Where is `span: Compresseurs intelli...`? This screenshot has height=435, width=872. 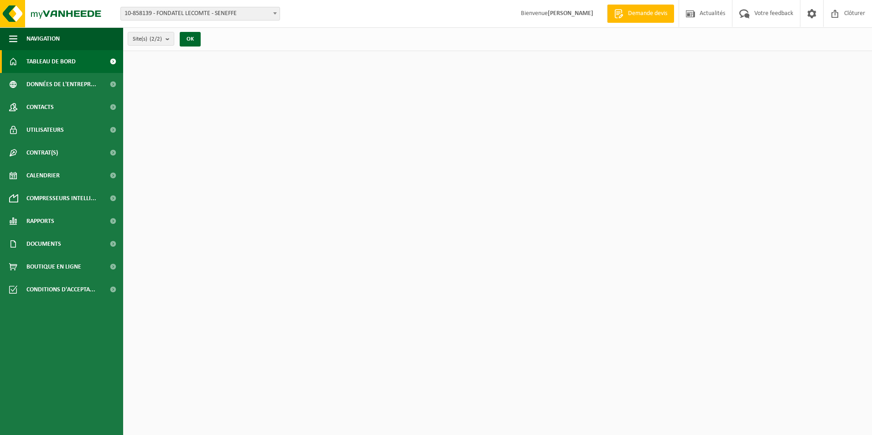
span: Compresseurs intelli... is located at coordinates (61, 198).